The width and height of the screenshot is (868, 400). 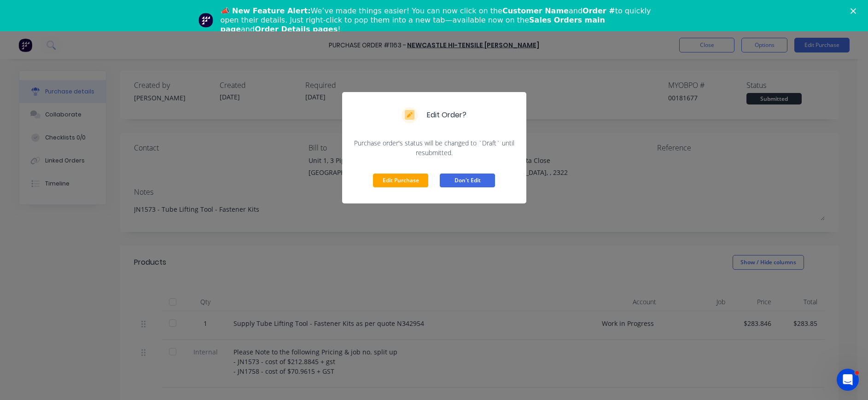 What do you see at coordinates (265, 11) in the screenshot?
I see `b: 📣 New Feature Alert:` at bounding box center [265, 11].